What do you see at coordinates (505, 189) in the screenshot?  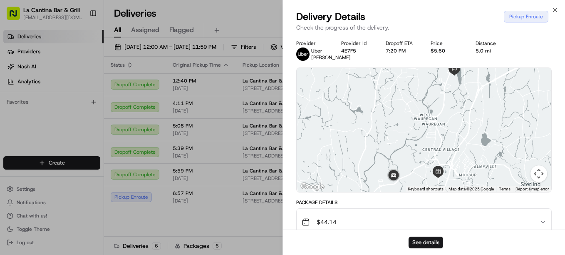 I see `a: Terms (opens in new tab)` at bounding box center [505, 189].